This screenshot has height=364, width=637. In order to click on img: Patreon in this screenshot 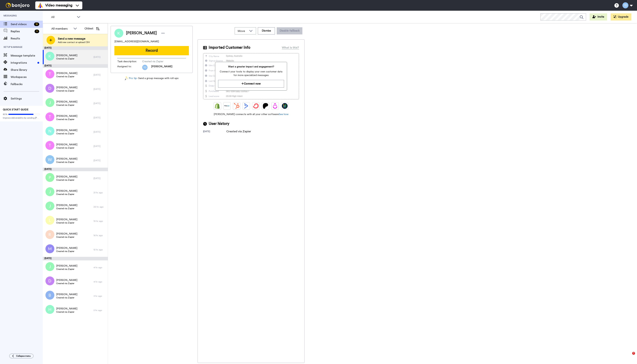, I will do `click(266, 106)`.